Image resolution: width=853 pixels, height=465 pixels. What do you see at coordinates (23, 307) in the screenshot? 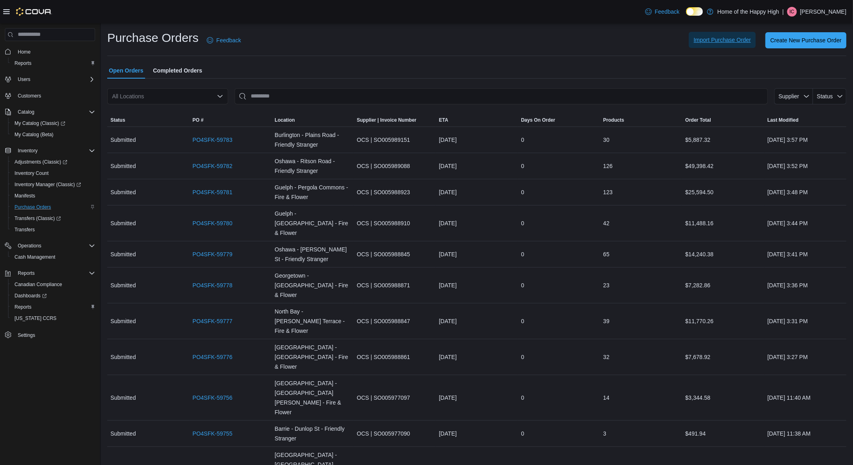
I see `a: Reports` at bounding box center [23, 307].